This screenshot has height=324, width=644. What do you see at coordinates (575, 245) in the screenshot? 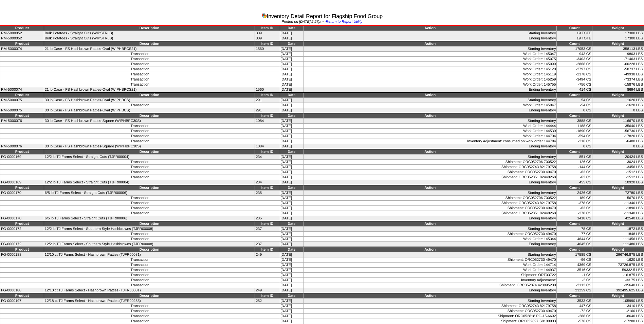
I see `td: 4645 CS` at bounding box center [575, 245].